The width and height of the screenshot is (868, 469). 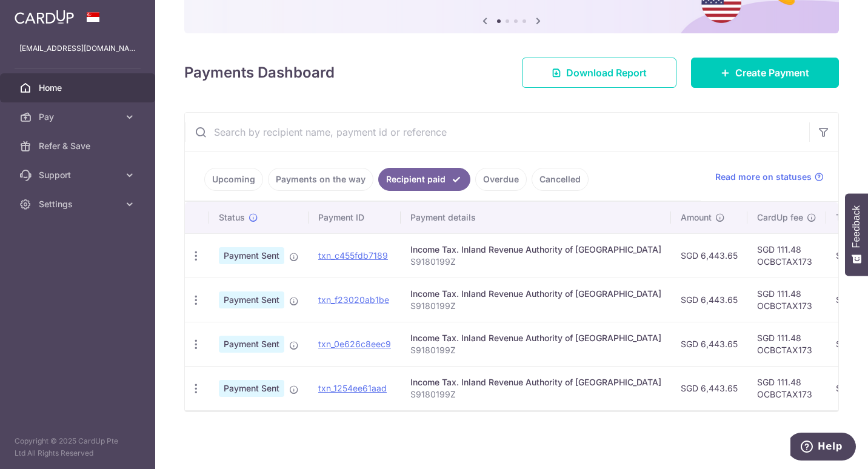 What do you see at coordinates (79, 204) in the screenshot?
I see `span: Settings` at bounding box center [79, 204].